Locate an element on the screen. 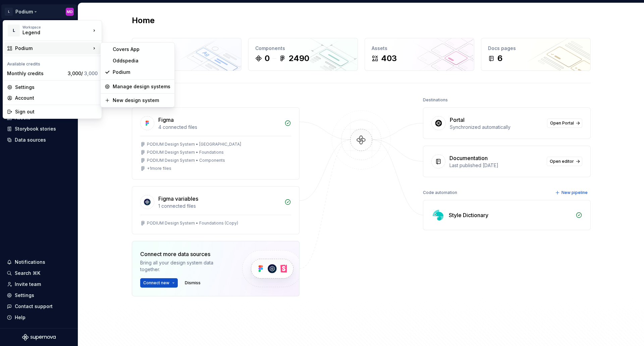 Image resolution: width=644 pixels, height=346 pixels. div: Sign out is located at coordinates (57, 112).